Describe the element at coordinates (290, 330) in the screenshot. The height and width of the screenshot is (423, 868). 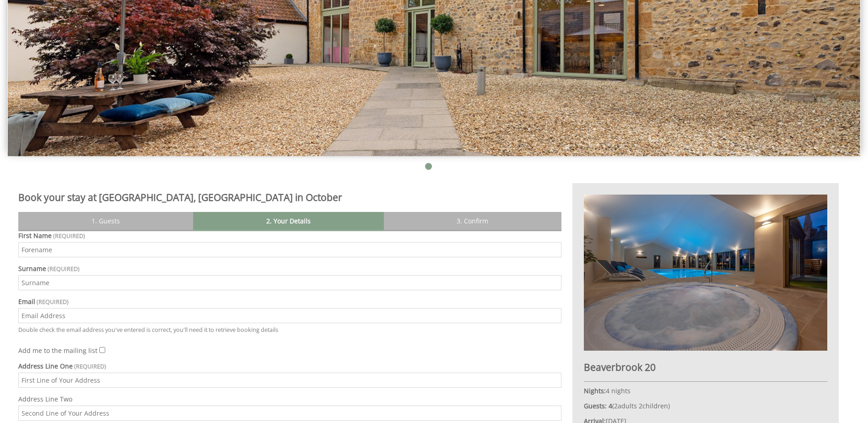
I see `p: Double check the email address you've entered is correct, you'll need it to retrieve booking details` at that location.